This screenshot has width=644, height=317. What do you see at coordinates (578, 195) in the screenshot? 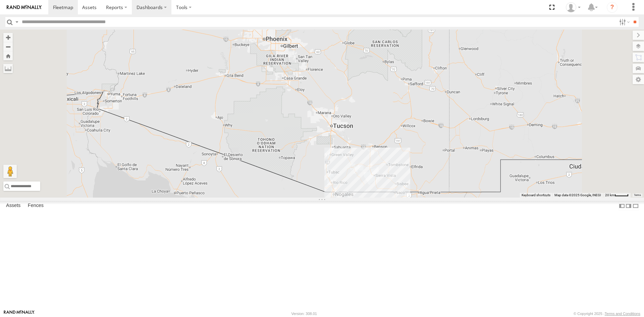
I see `span: Map data ©2025 Google, INEGI` at bounding box center [578, 195].